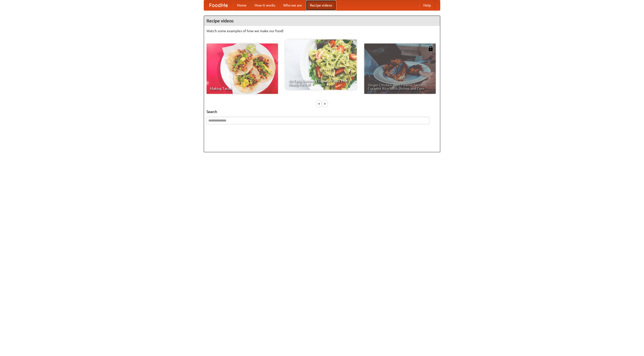 This screenshot has width=644, height=356. Describe the element at coordinates (321, 83) in the screenshot. I see `span: An Easy, Summery Tomato Pasta That's Ready for Fall` at that location.